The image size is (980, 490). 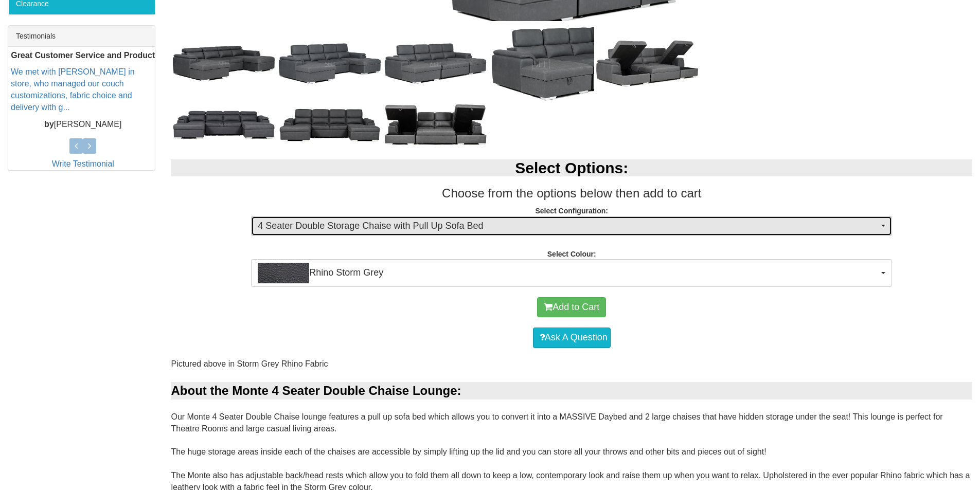 What do you see at coordinates (568, 226) in the screenshot?
I see `span: 4 Seater Double Storage Chaise with Pull Up Sofa Bed` at bounding box center [568, 226].